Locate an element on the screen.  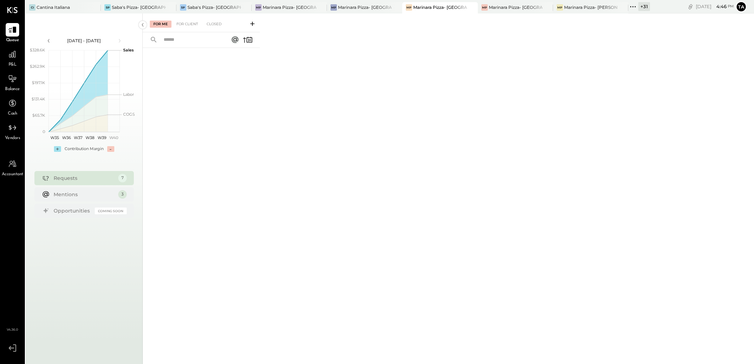
text: W40 is located at coordinates (113, 138).